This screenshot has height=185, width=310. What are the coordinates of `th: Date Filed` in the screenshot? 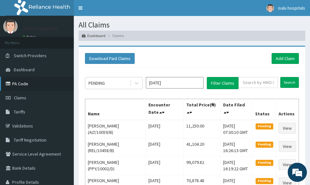 It's located at (236, 110).